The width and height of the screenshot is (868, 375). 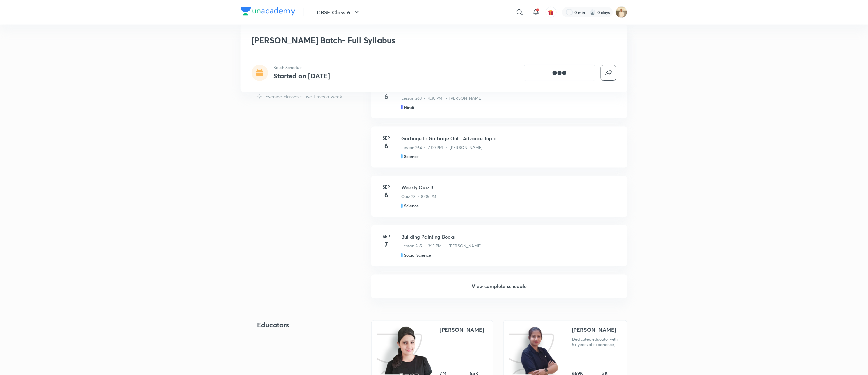 I want to click on h3: Weekly Quiz 3, so click(x=510, y=188).